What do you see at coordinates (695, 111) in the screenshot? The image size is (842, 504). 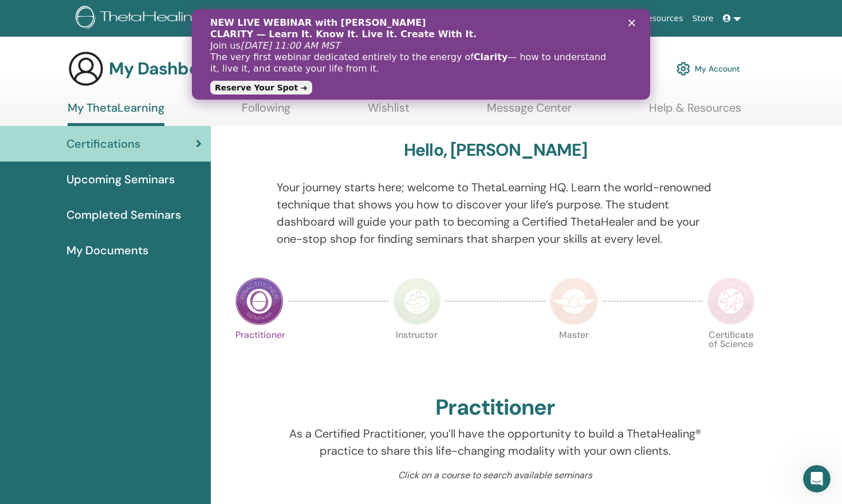 I see `a: Help & Resources` at bounding box center [695, 111].